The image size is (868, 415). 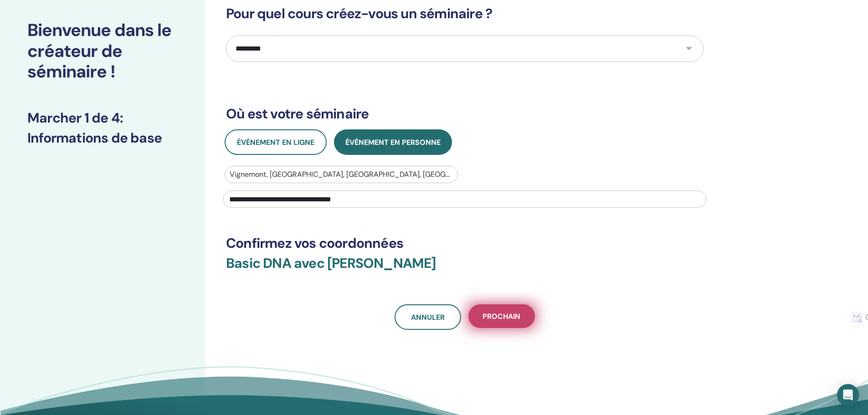 I want to click on a: Annuler, so click(x=428, y=317).